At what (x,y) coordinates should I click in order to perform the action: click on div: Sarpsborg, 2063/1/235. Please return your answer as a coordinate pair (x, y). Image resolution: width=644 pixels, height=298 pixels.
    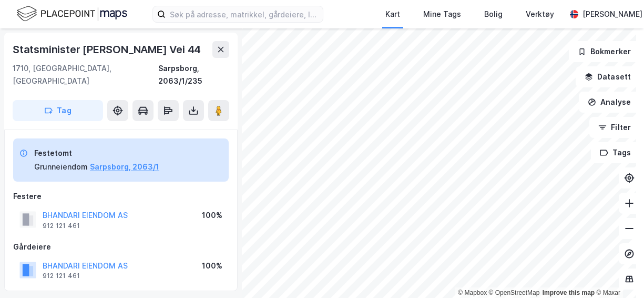
    Looking at the image, I should click on (194, 75).